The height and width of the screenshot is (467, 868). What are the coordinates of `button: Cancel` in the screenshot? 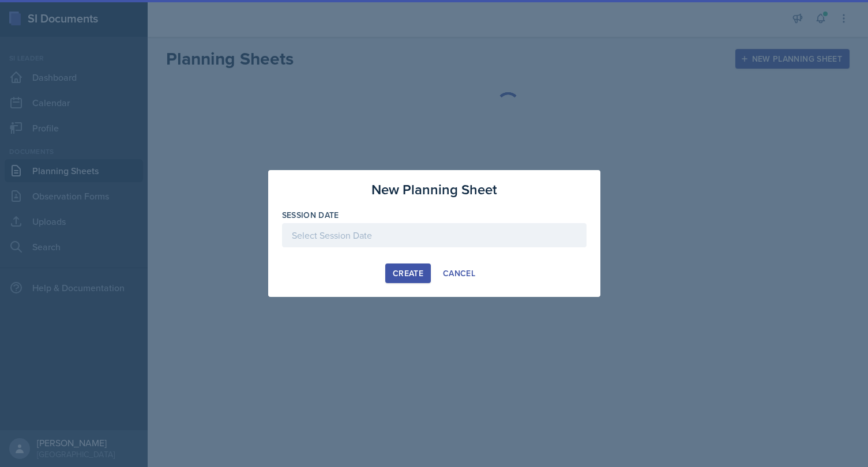 It's located at (459, 273).